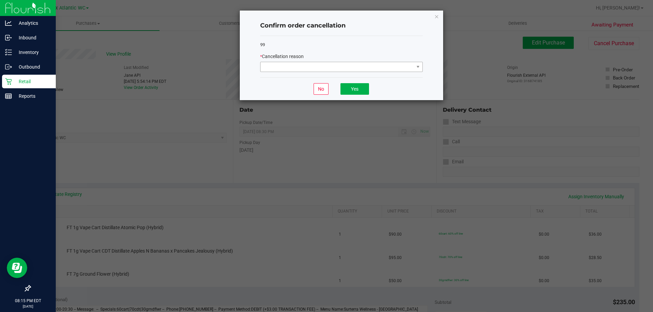 This screenshot has width=653, height=312. I want to click on span: 99, so click(262, 45).